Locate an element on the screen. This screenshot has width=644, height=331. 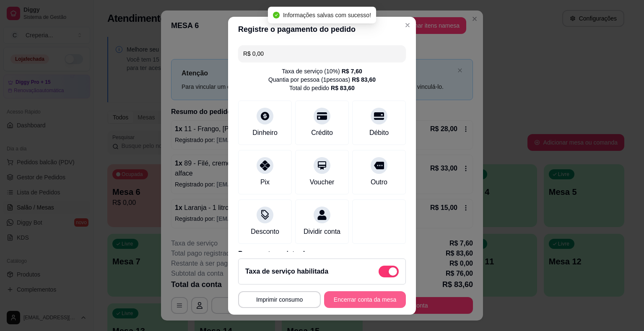
div: R$ 7,60 is located at coordinates (352, 71).